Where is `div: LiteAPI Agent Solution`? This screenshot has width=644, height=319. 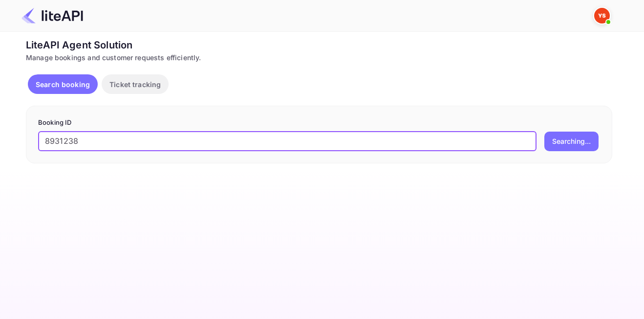 div: LiteAPI Agent Solution is located at coordinates (319, 45).